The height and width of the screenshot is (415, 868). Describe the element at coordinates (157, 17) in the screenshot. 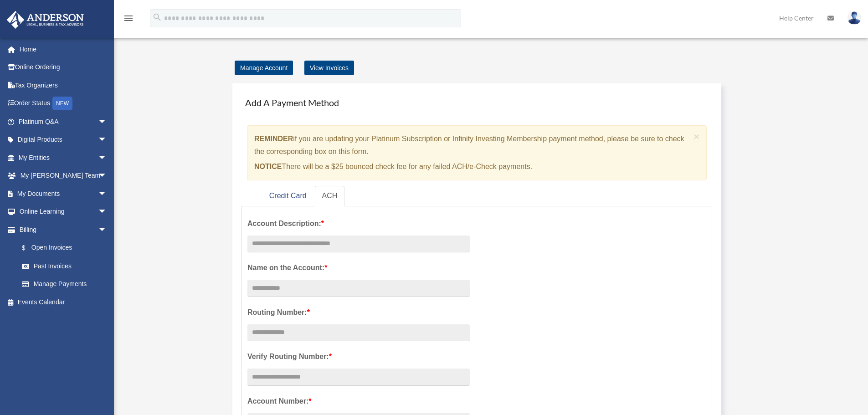

I see `i: search` at that location.